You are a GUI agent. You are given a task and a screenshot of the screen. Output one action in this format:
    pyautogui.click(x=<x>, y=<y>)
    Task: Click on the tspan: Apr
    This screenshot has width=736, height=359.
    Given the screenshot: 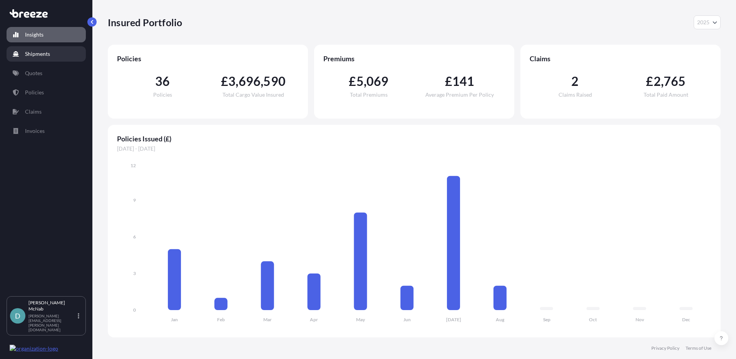 What is the action you would take?
    pyautogui.click(x=314, y=319)
    